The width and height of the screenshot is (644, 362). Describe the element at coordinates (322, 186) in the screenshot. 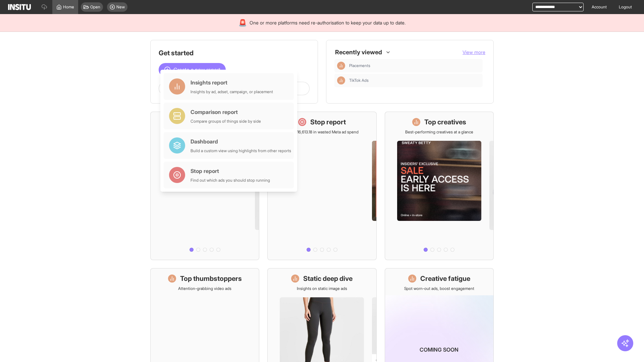

I see `a: Stop reportSave £16,613.18 in wasted Meta ad spend` at that location.